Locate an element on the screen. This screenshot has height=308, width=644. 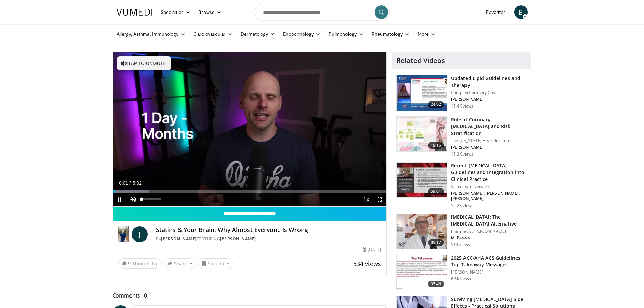
a: 9 Thumbs Up is located at coordinates (140, 263).